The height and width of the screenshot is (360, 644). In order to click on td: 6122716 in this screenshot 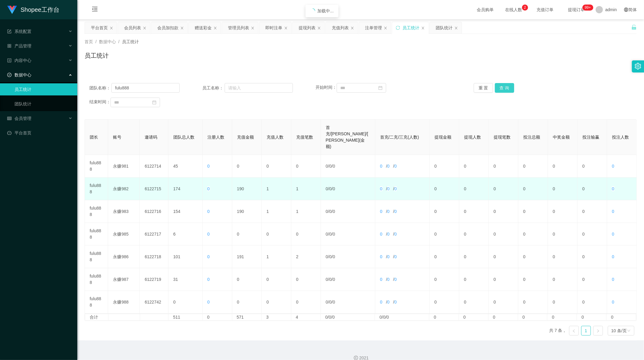, I will do `click(154, 211)`.